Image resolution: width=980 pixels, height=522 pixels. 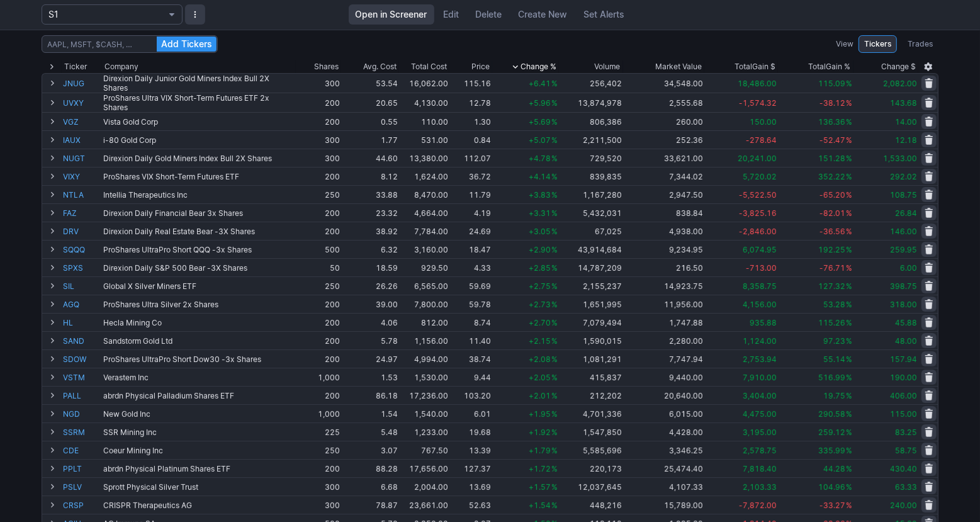 What do you see at coordinates (130, 44) in the screenshot?
I see `input: AAPL, MSFT, $CASH, …` at bounding box center [130, 44].